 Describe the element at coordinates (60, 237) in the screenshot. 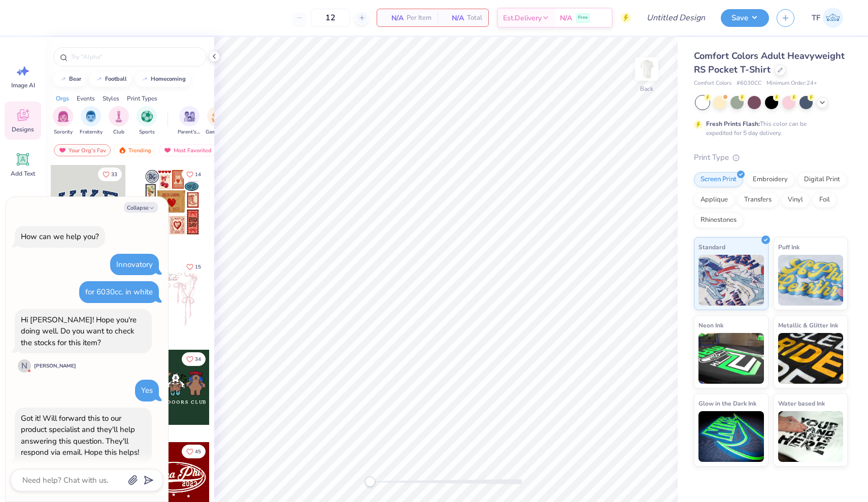

I see `div: How can we help you?` at that location.